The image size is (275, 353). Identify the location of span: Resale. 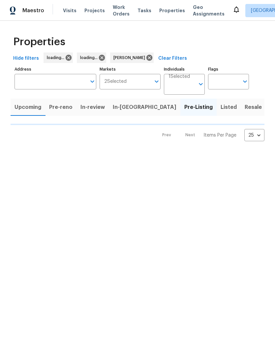
(253, 107).